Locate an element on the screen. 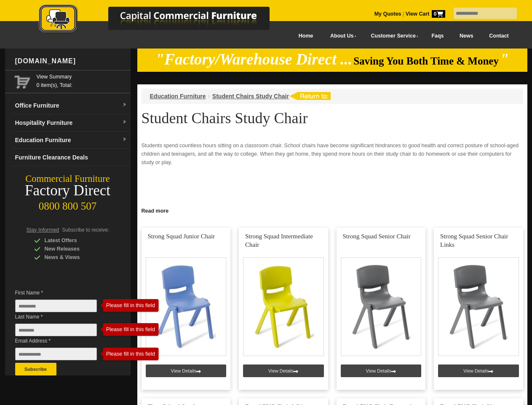 The image size is (532, 405). div: New Releases is located at coordinates (75, 249).